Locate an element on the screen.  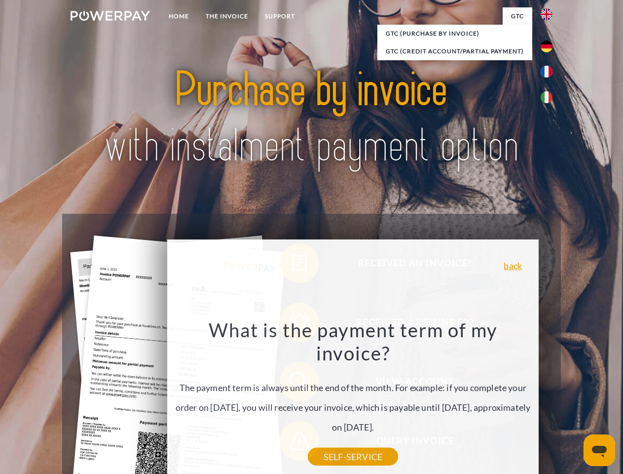
h3: What is the payment term of my invoice? is located at coordinates (353, 342).